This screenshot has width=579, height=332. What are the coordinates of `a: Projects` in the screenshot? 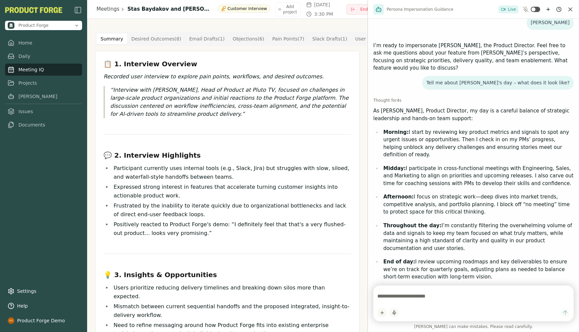 It's located at (44, 83).